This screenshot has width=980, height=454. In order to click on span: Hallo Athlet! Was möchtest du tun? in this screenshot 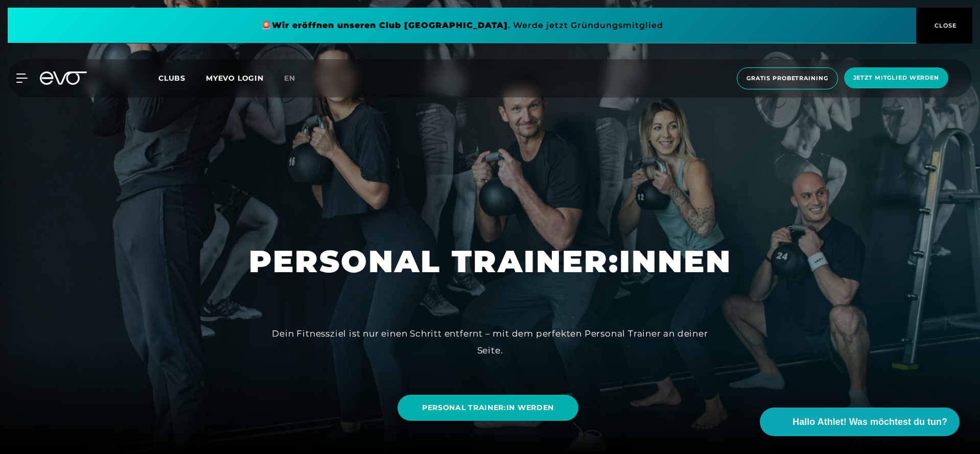, I will do `click(870, 422)`.